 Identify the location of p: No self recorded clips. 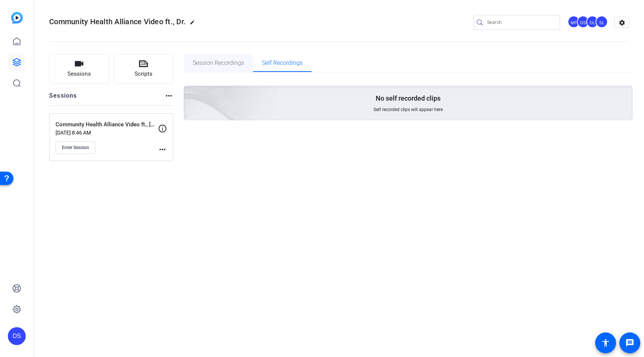
(408, 98).